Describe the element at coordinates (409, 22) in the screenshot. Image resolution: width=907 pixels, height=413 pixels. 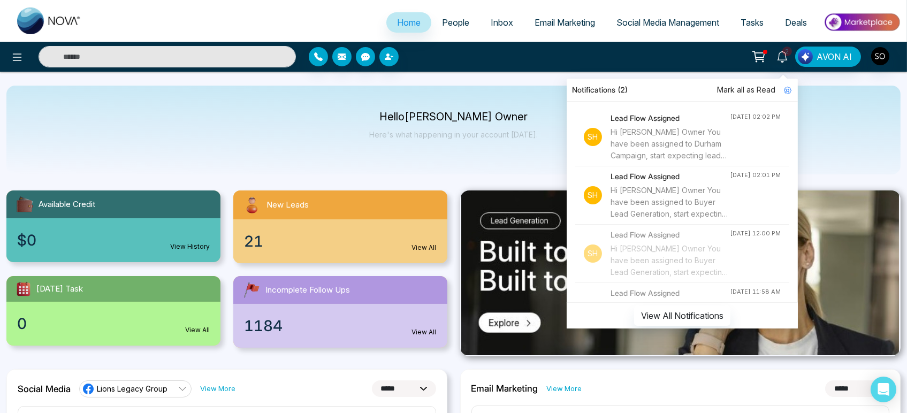
I see `a: Home` at that location.